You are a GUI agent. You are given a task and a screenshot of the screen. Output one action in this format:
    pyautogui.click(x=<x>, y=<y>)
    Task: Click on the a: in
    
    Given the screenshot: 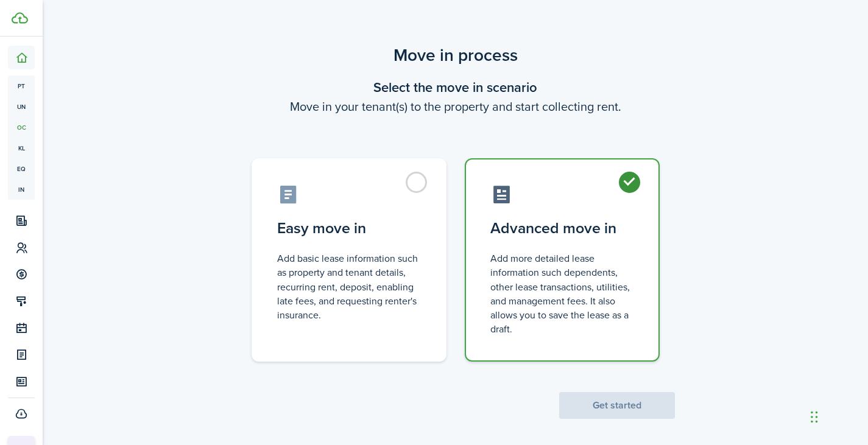 What is the action you would take?
    pyautogui.click(x=21, y=189)
    